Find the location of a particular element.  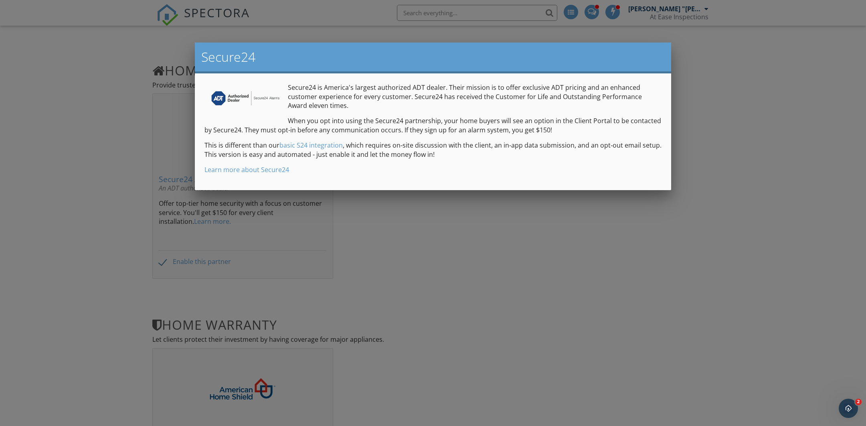

p: This is different than our , which requires on-site discussion with the client, an in-app data su... is located at coordinates (433, 150).